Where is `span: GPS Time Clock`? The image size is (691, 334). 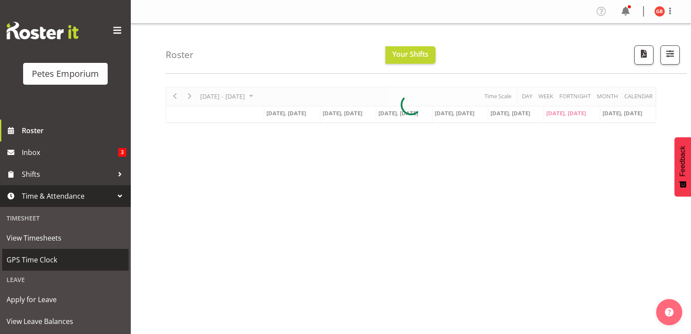
span: GPS Time Clock is located at coordinates (65, 259).